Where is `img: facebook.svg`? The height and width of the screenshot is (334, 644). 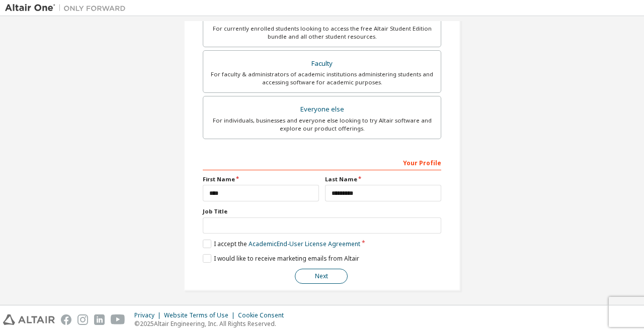
img: facebook.svg is located at coordinates (66, 319).